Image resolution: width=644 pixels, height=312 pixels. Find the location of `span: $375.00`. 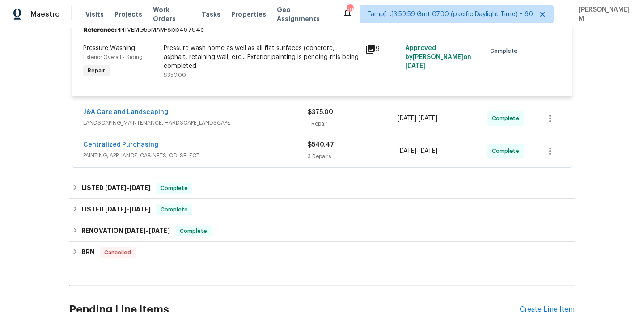

span: $375.00 is located at coordinates (320, 112).